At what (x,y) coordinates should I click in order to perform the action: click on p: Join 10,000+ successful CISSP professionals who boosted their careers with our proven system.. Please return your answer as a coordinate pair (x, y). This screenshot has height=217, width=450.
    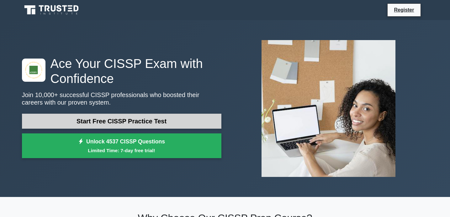
    Looking at the image, I should click on (122, 99).